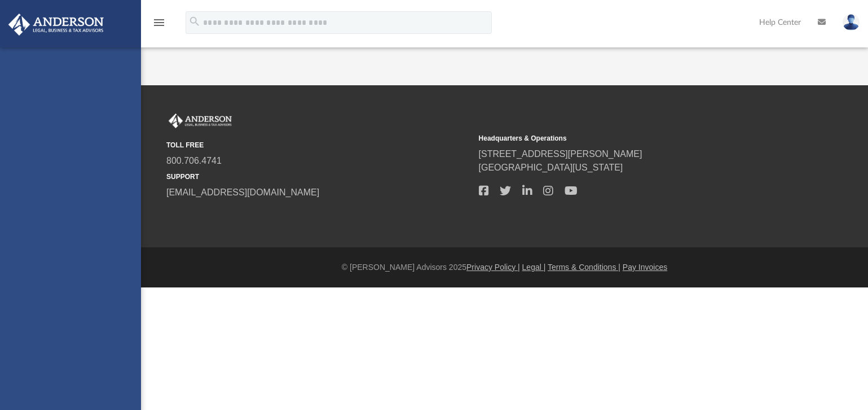  Describe the element at coordinates (631, 138) in the screenshot. I see `small: Headquarters & Operations` at that location.